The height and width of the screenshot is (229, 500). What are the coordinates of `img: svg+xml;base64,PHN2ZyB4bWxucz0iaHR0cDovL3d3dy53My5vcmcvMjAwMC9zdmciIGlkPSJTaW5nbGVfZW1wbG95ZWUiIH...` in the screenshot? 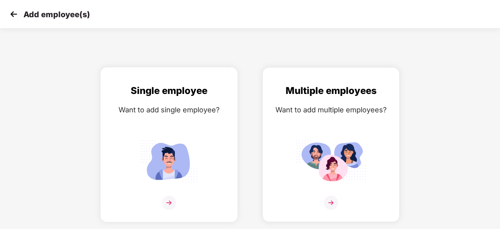 It's located at (169, 161).